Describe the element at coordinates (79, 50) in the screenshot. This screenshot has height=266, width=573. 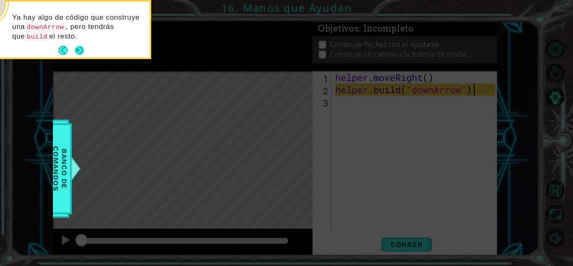
I see `button: Next` at that location.